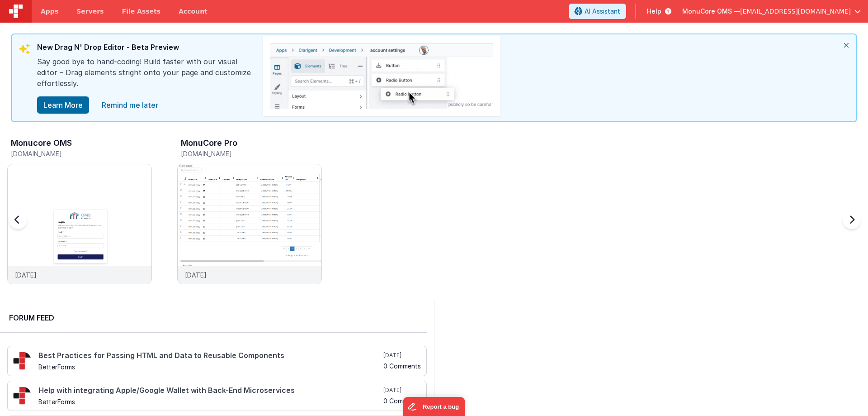 The height and width of the screenshot is (416, 868). Describe the element at coordinates (49, 11) in the screenshot. I see `span: Apps` at that location.